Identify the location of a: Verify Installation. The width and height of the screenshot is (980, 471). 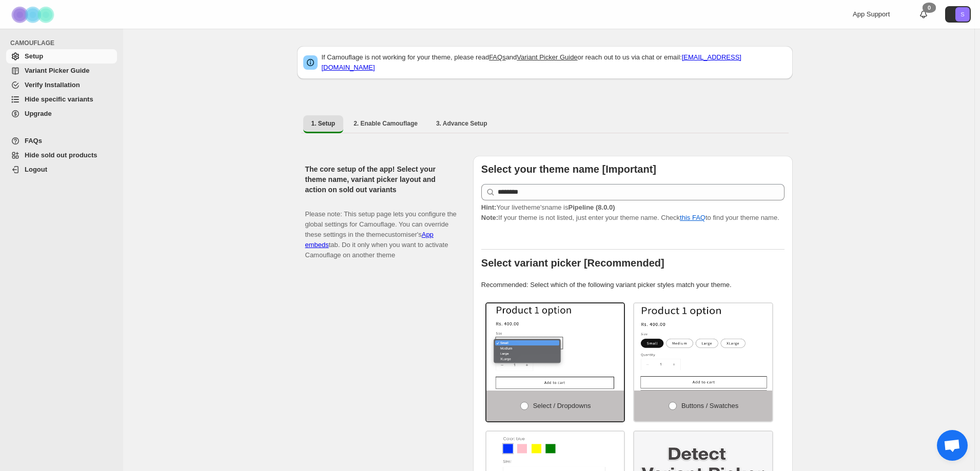
(62, 85).